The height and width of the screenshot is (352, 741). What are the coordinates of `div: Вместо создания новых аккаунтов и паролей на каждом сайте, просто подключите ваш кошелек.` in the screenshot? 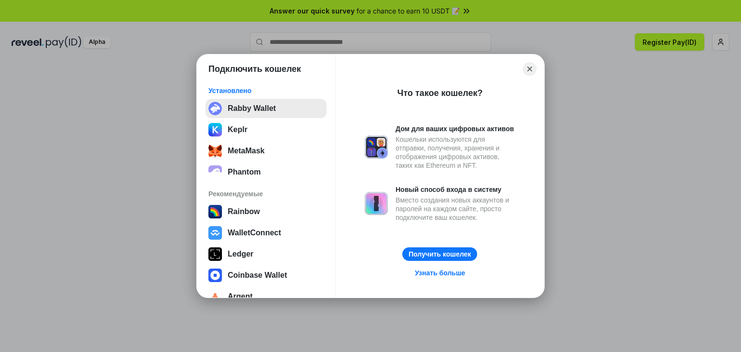 It's located at (455, 209).